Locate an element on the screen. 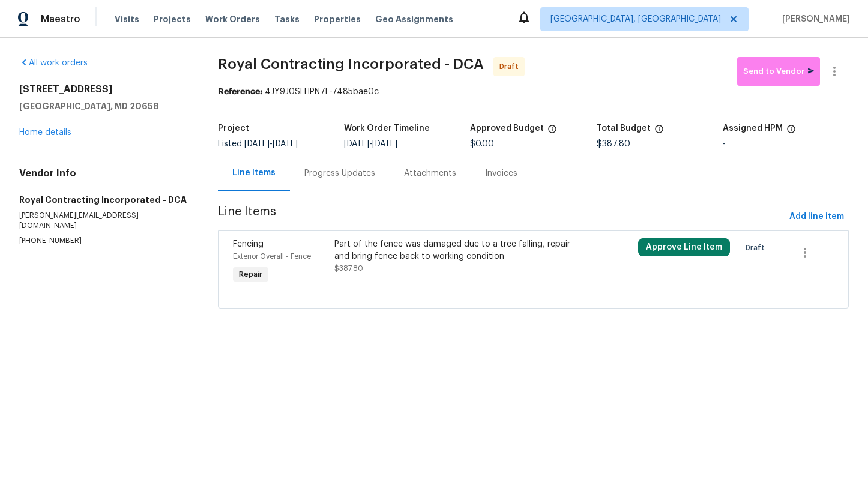 The image size is (868, 503). div: Attachments is located at coordinates (430, 173).